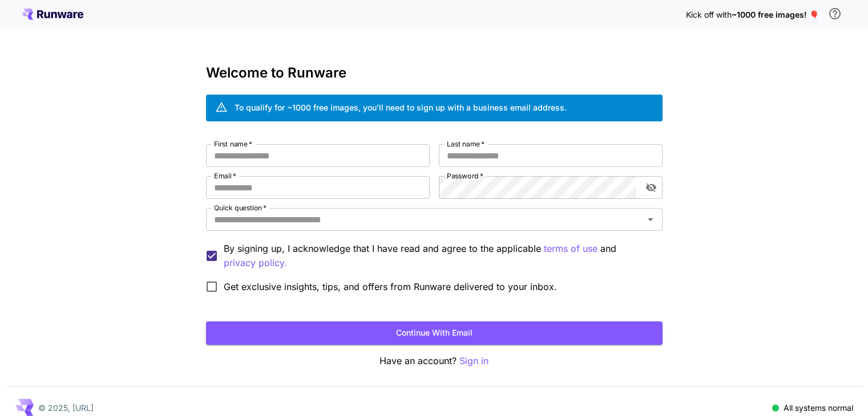 The width and height of the screenshot is (868, 416). I want to click on button: Open, so click(650, 219).